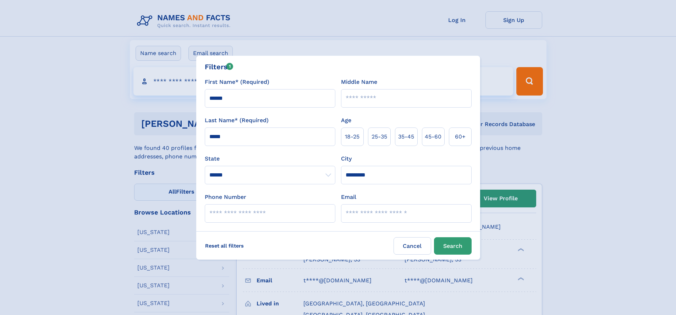  What do you see at coordinates (237, 120) in the screenshot?
I see `label: Last Name* (Required)` at bounding box center [237, 120].